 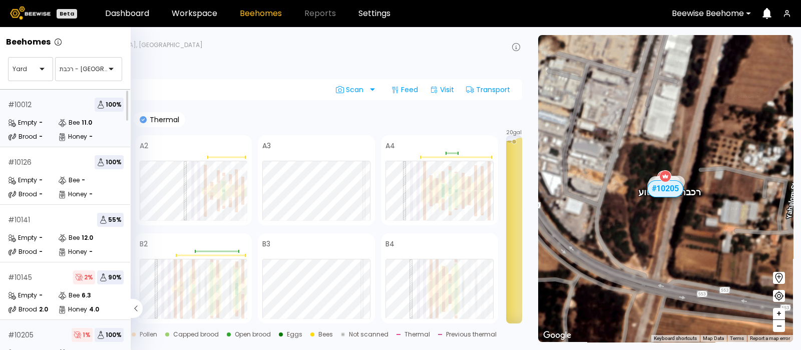 I want to click on a: Terms (opens in new tab), so click(x=737, y=338).